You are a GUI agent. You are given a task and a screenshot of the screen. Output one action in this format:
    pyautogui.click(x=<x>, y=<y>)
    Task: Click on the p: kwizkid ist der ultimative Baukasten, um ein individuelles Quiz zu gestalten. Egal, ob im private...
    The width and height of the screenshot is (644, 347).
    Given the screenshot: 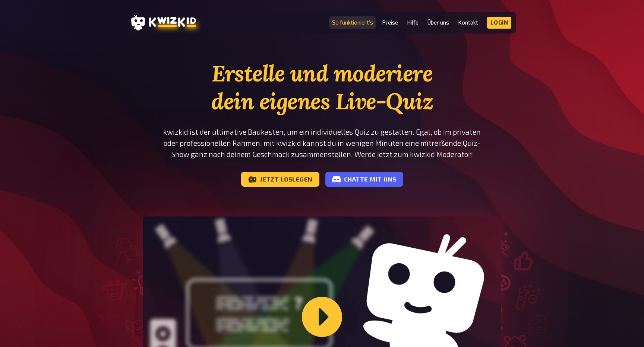 What is the action you would take?
    pyautogui.click(x=322, y=143)
    